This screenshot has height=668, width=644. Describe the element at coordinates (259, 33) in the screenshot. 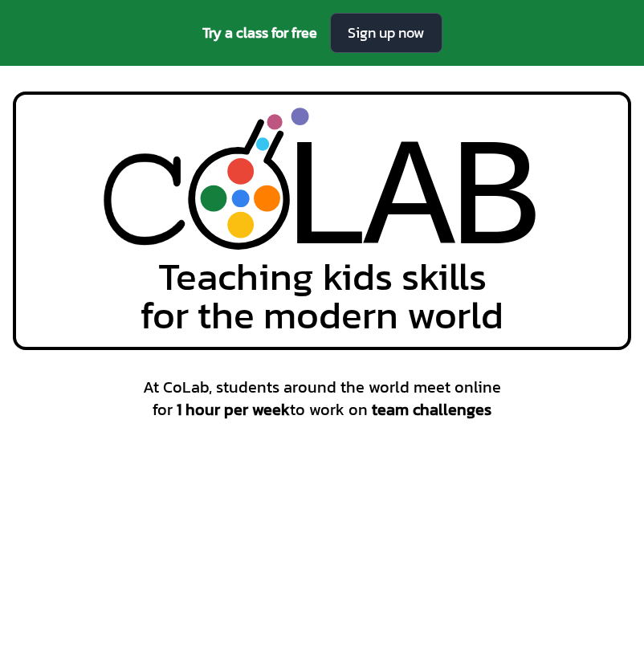

I see `span: Try a class for free` at that location.